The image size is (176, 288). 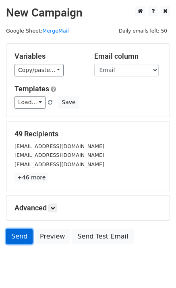 What do you see at coordinates (143, 31) in the screenshot?
I see `span: Daily emails left: 50` at bounding box center [143, 31].